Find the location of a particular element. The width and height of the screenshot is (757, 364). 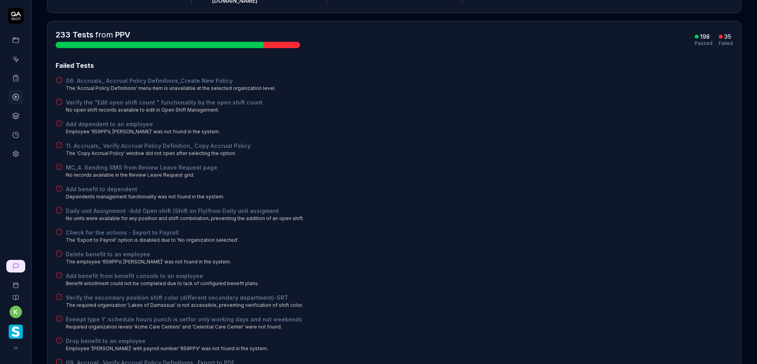

a: Verify the secondary position shift color (different secondary department)-SRT is located at coordinates (184, 297).